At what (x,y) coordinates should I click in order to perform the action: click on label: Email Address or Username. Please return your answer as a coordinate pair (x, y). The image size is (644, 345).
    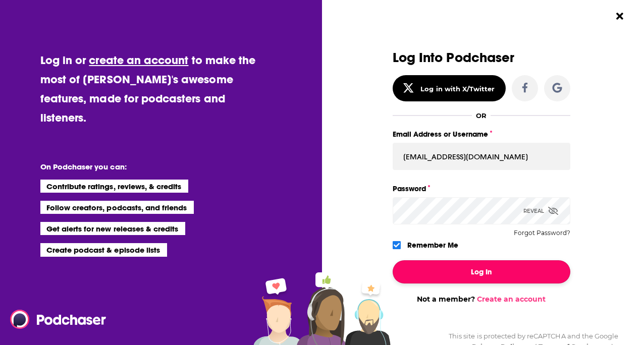
    Looking at the image, I should click on (481, 134).